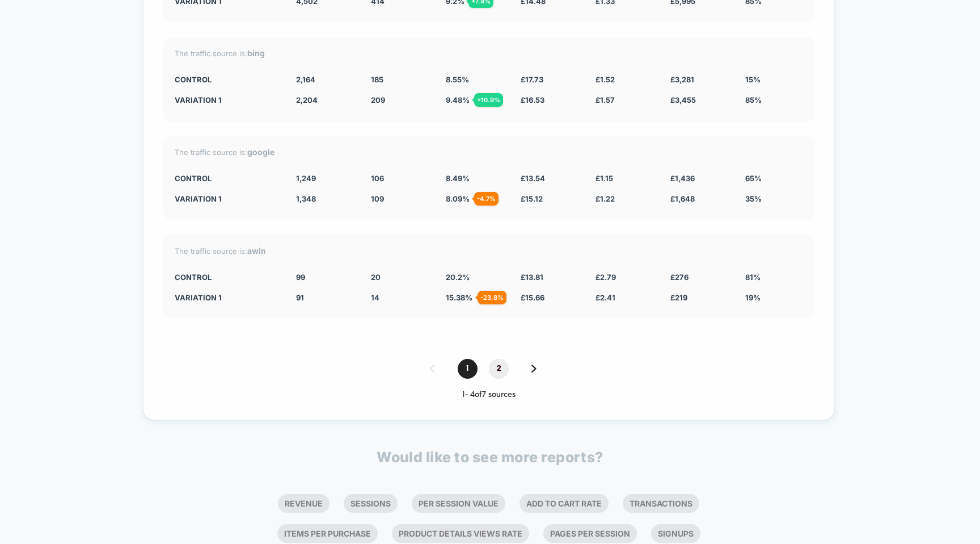 This screenshot has height=544, width=980. I want to click on div: 65%, so click(774, 178).